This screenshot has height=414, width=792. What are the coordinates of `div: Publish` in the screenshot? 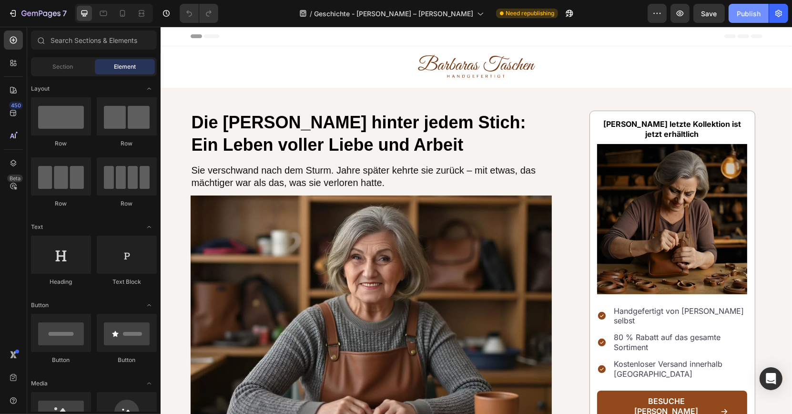 It's located at (749, 13).